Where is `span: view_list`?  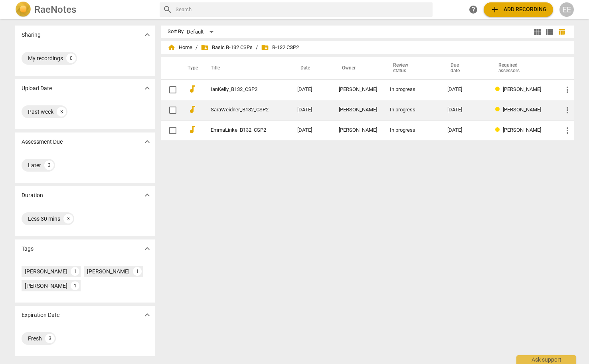 span: view_list is located at coordinates (550, 32).